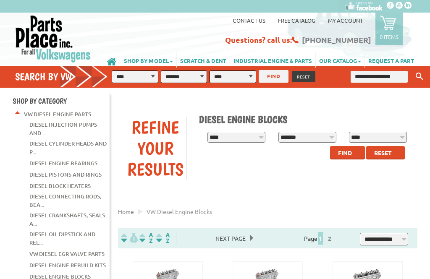 This screenshot has width=430, height=279. What do you see at coordinates (329, 238) in the screenshot?
I see `a: 2` at bounding box center [329, 238].